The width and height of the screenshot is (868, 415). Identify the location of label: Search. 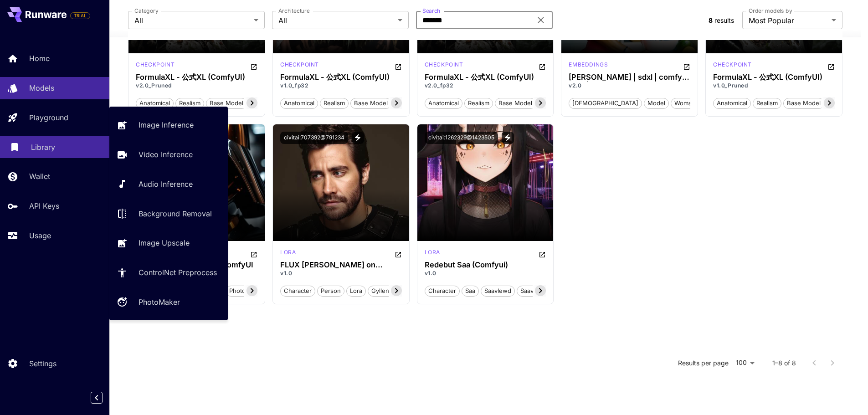
(431, 11).